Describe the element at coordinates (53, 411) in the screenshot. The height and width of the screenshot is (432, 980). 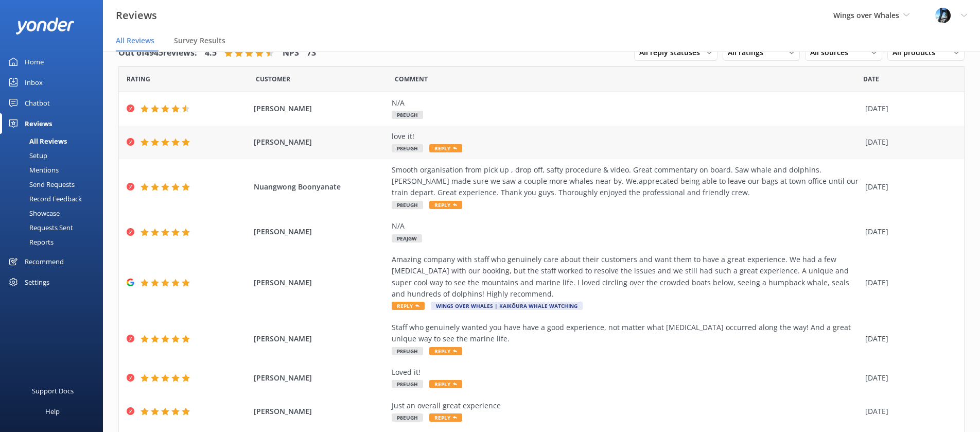
I see `div: Help` at that location.